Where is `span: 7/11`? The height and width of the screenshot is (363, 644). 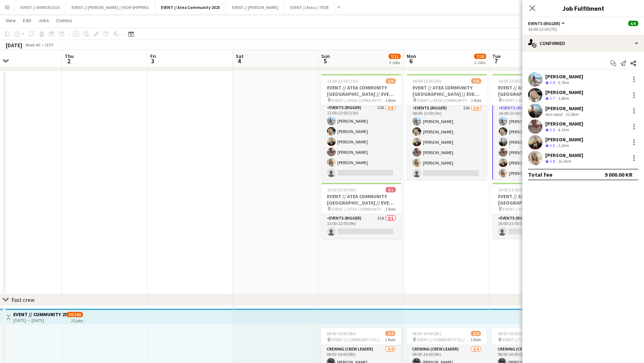
span: 7/11 is located at coordinates (395, 56).